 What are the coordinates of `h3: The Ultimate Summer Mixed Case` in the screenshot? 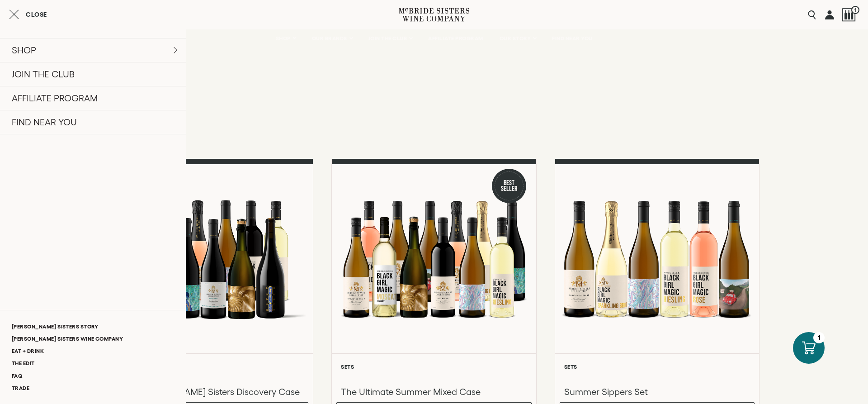 It's located at (433, 392).